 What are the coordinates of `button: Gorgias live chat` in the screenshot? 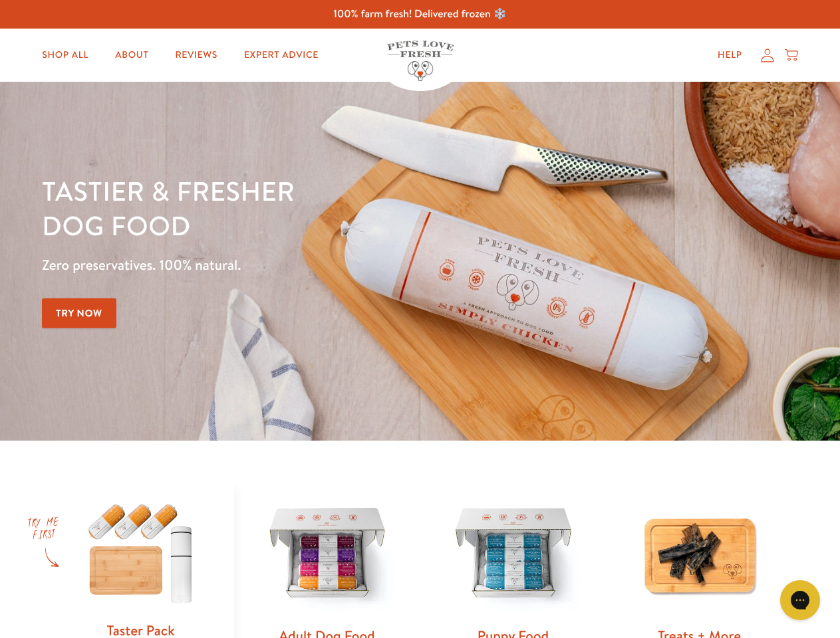 It's located at (27, 24).